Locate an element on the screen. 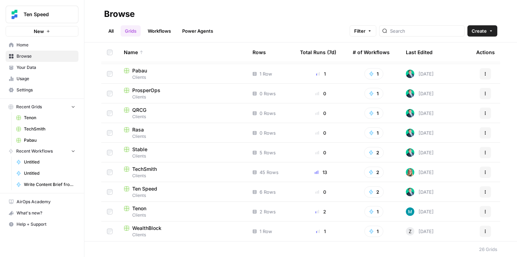  span: 45 Rows is located at coordinates (269, 172).